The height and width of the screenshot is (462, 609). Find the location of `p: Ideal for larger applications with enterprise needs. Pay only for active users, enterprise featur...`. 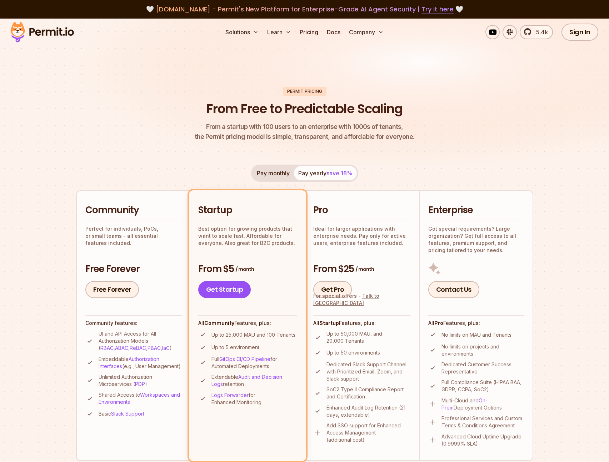

p: Ideal for larger applications with enterprise needs. Pay only for active users, enterprise featur... is located at coordinates (362, 236).